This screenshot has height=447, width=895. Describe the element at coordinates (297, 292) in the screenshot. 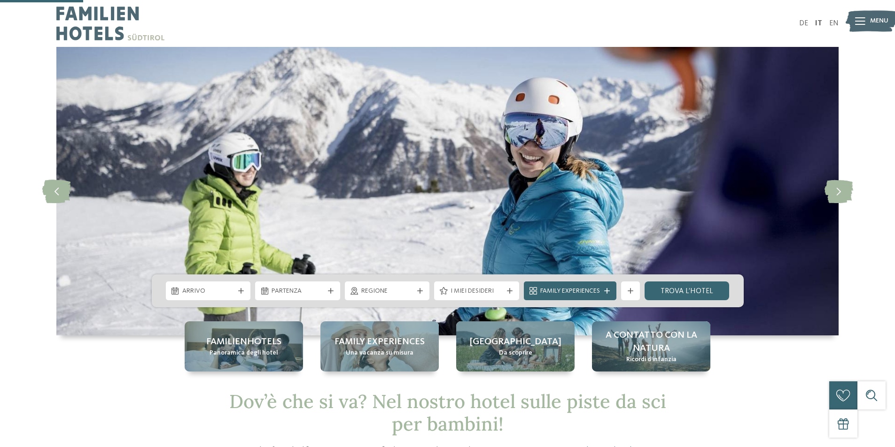

I see `span: Partenza` at that location.